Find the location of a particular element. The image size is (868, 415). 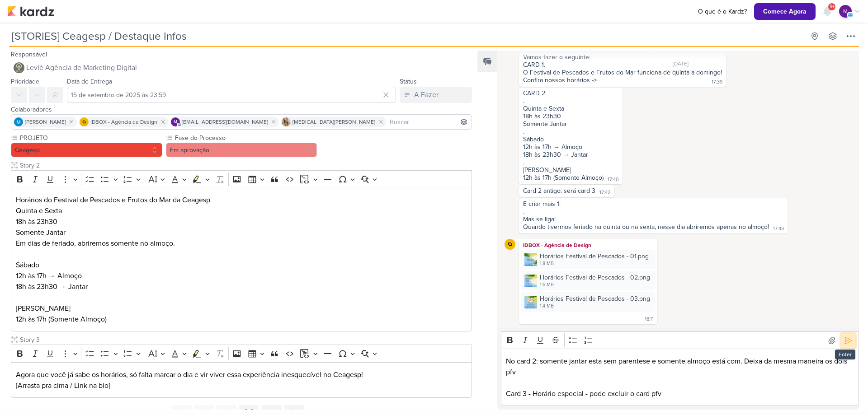

div: 17:40 is located at coordinates (613, 180).